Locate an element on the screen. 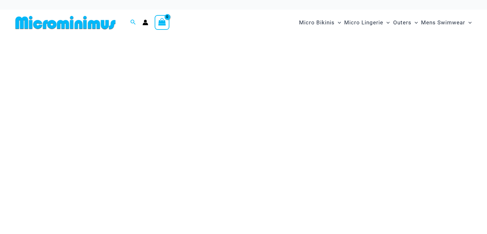 The height and width of the screenshot is (234, 487). a: Account icon link is located at coordinates (145, 22).